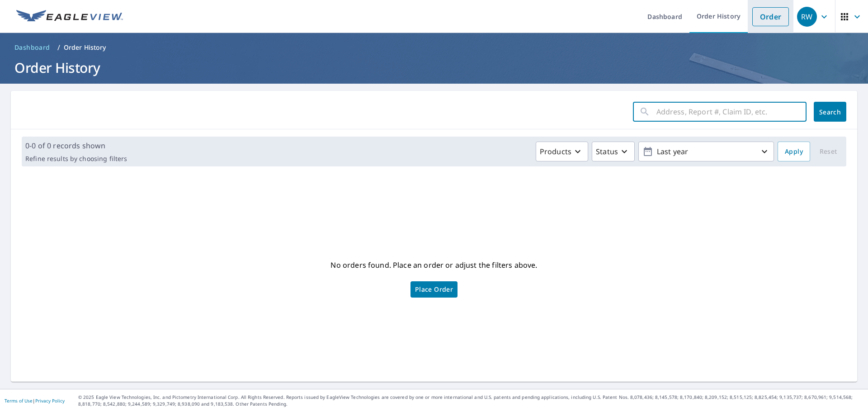 The height and width of the screenshot is (412, 868). What do you see at coordinates (69, 17) in the screenshot?
I see `img: EV Logo` at bounding box center [69, 17].